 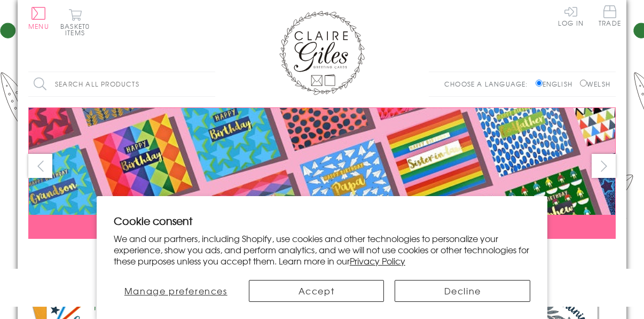 What do you see at coordinates (77, 29) in the screenshot?
I see `span: 0 items` at bounding box center [77, 29].